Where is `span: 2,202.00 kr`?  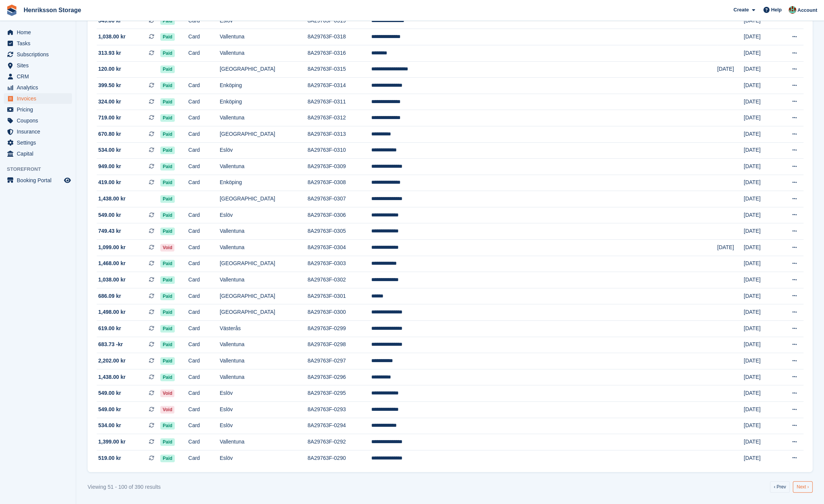 span: 2,202.00 kr is located at coordinates (112, 361).